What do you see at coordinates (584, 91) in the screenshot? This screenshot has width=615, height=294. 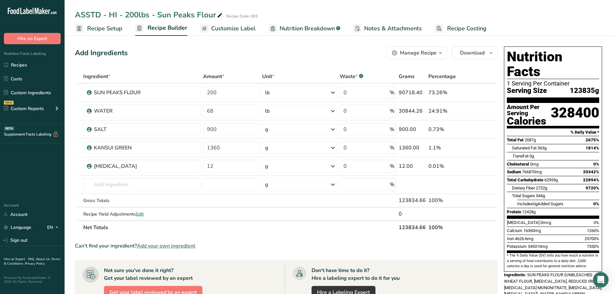 I see `span: 123835g` at bounding box center [584, 91].